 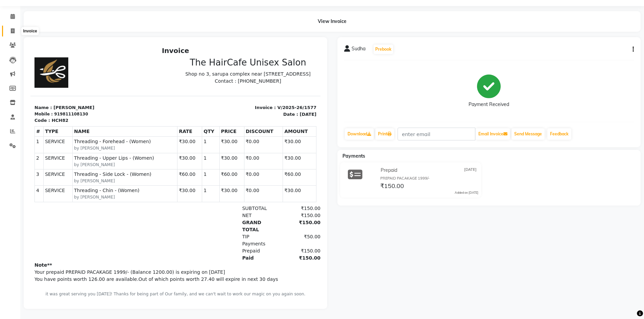 What do you see at coordinates (392, 187) in the screenshot?
I see `span: ₹150.00` at bounding box center [392, 187].